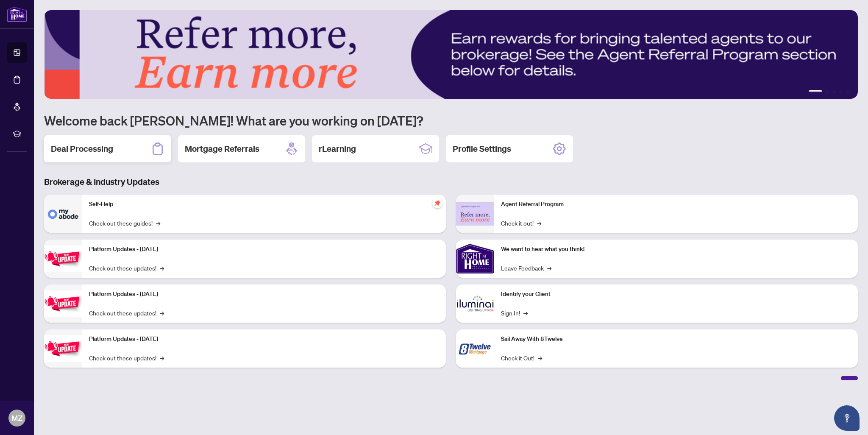 The width and height of the screenshot is (868, 435). What do you see at coordinates (338, 149) in the screenshot?
I see `h2: rLearning` at bounding box center [338, 149].